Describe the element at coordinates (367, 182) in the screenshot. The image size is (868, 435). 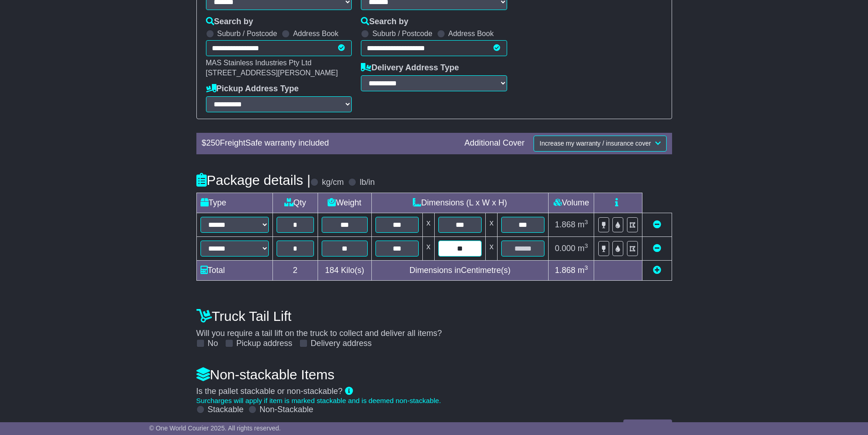
I see `label: lb/in` at that location.